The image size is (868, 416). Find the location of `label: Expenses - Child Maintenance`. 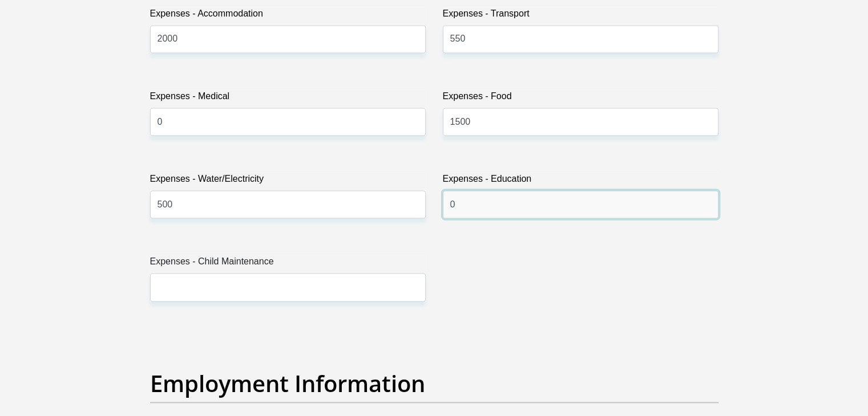

label: Expenses - Child Maintenance is located at coordinates (287, 264).